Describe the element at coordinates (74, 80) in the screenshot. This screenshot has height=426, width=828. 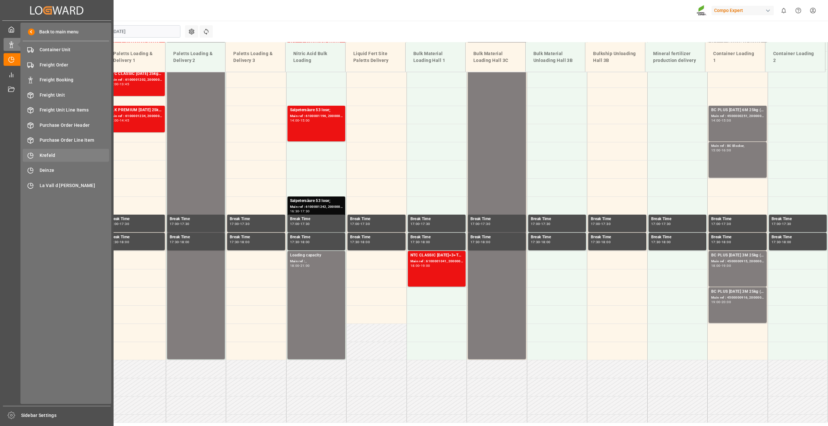
I see `span: Freight Booking` at that location.